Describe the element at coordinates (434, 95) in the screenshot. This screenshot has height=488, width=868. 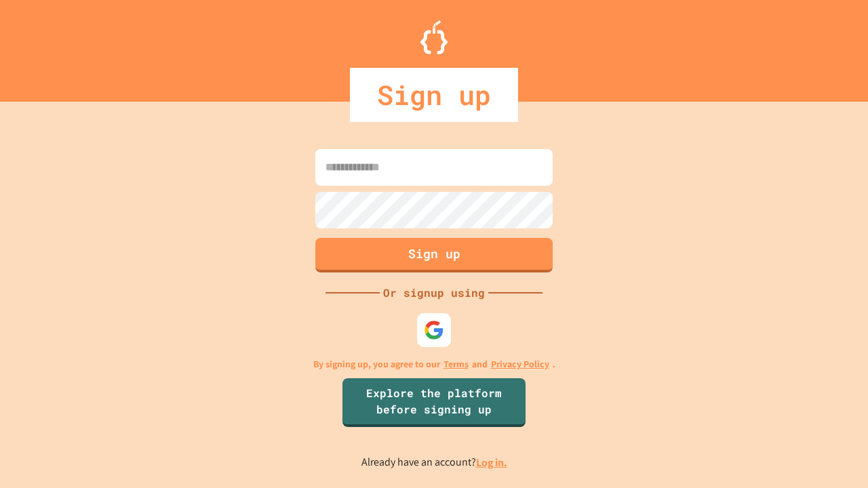
I see `div: Sign up` at that location.